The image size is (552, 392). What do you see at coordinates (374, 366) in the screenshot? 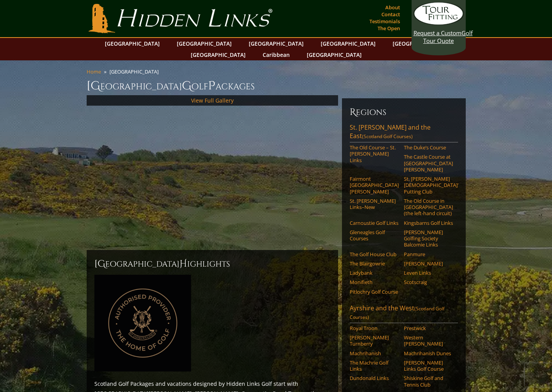
I see `a: The Machrie Golf Links` at bounding box center [374, 366].